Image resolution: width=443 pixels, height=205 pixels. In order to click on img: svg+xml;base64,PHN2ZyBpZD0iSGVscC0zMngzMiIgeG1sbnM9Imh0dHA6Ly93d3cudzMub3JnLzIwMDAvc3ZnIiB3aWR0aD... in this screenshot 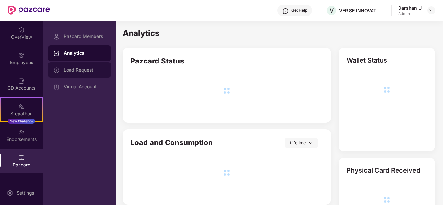, I will do `click(285, 11)`.